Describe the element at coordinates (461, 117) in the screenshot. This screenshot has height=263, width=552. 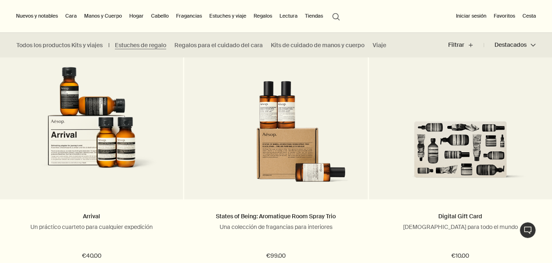
I see `a: Aesop gift card with graphic print` at that location.